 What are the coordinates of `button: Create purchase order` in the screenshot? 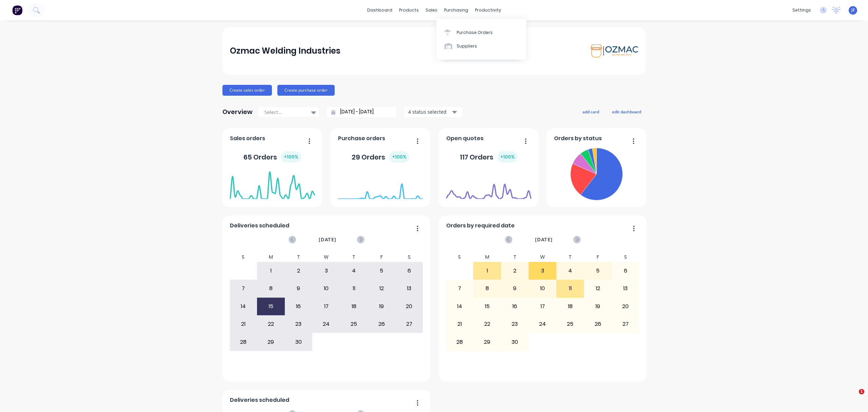 It's located at (306, 90).